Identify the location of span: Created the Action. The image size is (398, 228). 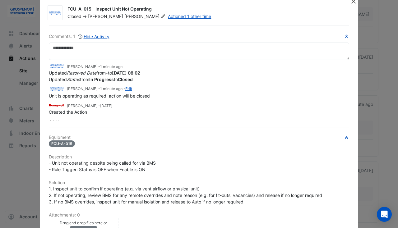
(68, 112).